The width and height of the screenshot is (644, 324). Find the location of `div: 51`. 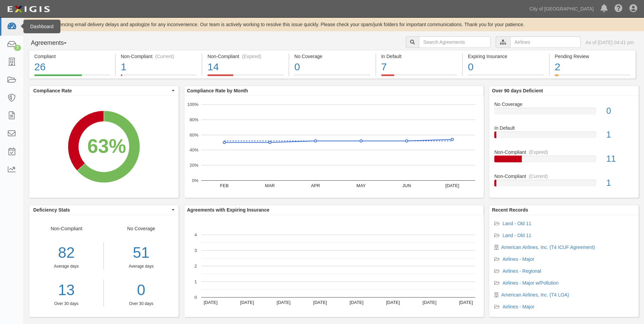

div: 51 is located at coordinates (141, 253).